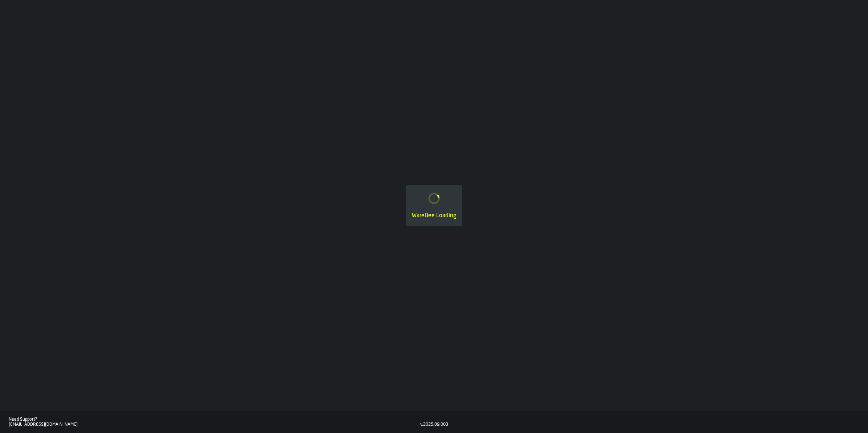  I want to click on div: Need Support?, so click(214, 419).